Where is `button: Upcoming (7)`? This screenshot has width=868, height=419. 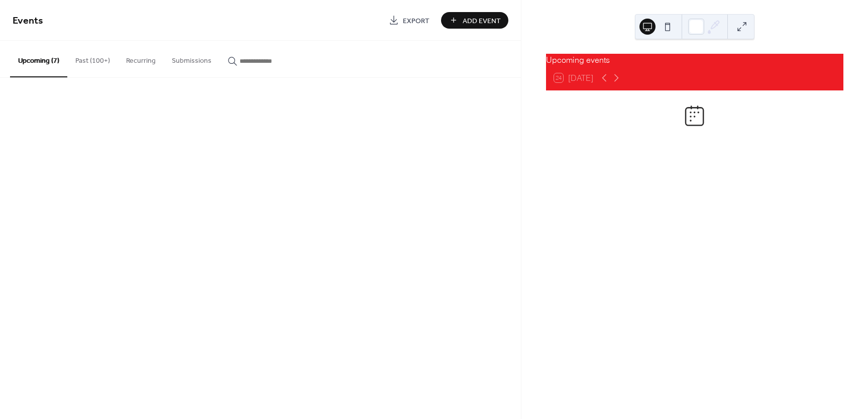 button: Upcoming (7) is located at coordinates (39, 58).